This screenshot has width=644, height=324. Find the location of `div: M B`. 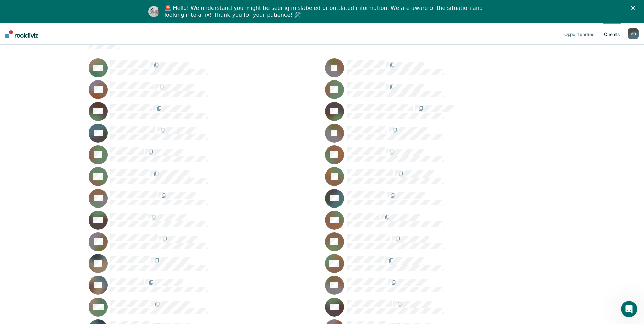

div: M B is located at coordinates (633, 33).